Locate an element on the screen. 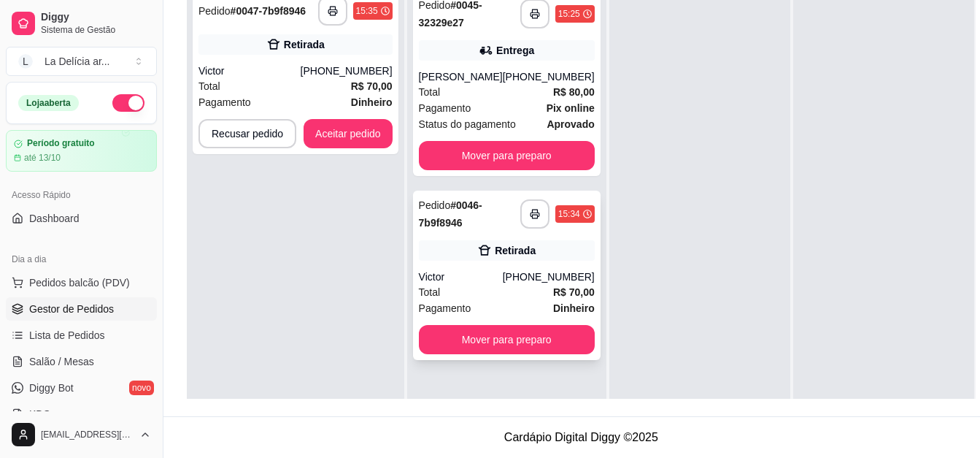 The height and width of the screenshot is (458, 980). div: Dia a dia is located at coordinates (81, 259).